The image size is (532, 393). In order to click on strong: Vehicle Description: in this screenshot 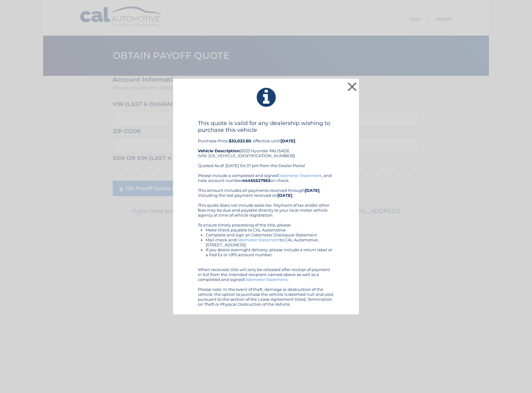, I will do `click(219, 151)`.